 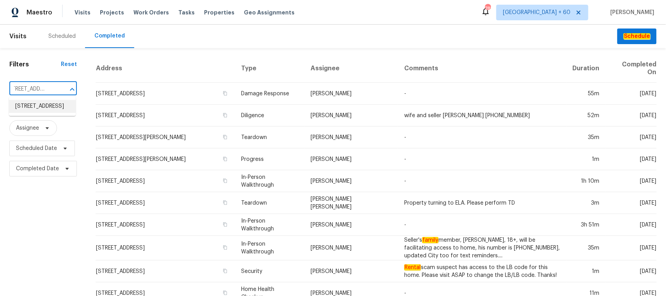 What do you see at coordinates (482, 203) in the screenshot?
I see `td: Property turning to ELA. Please perform TD` at bounding box center [482, 203].